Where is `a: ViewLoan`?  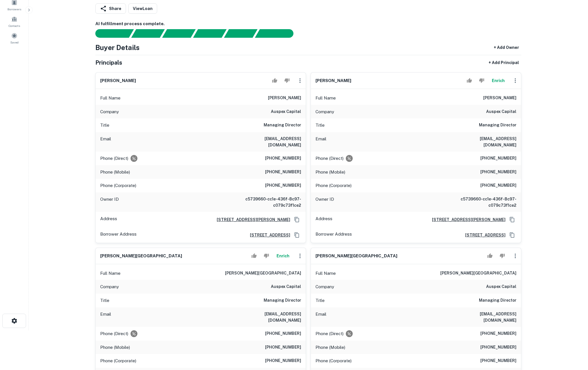
a: ViewLoan is located at coordinates (143, 8).